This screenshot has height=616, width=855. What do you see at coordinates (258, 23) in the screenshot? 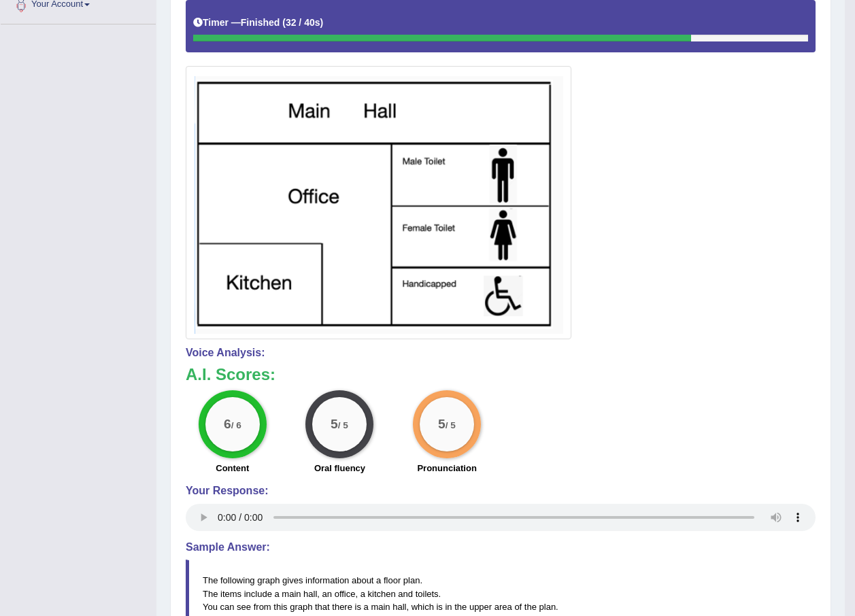
I see `h5: Timer —` at bounding box center [258, 23].